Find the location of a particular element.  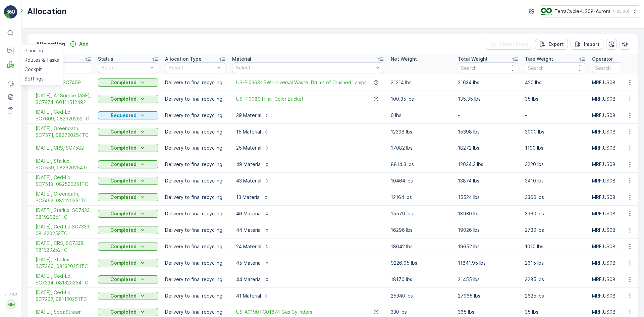

p: 21455 lbs is located at coordinates (488, 279).